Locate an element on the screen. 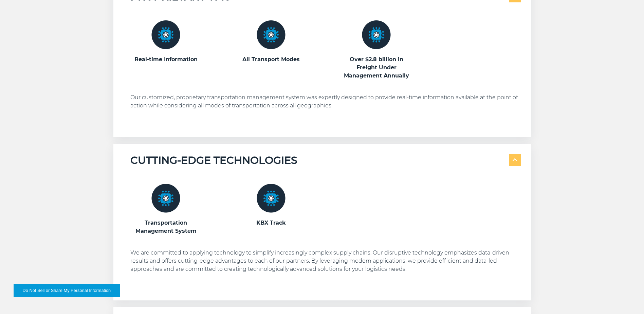 This screenshot has height=314, width=644. h3: Over $2.8 billion in Freight Under Management Annually is located at coordinates (376, 67).